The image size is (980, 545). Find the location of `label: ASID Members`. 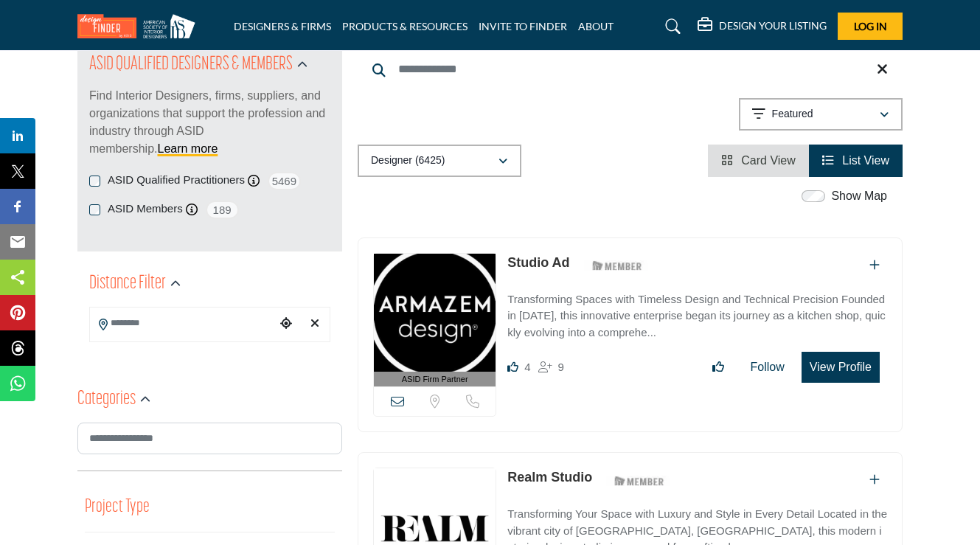

label: ASID Members is located at coordinates (146, 208).